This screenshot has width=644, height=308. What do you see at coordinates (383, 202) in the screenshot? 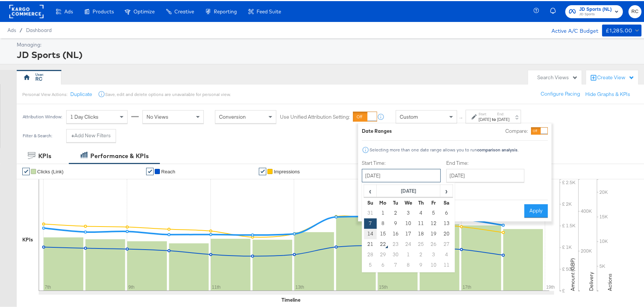
I see `th: Mo` at bounding box center [383, 202].